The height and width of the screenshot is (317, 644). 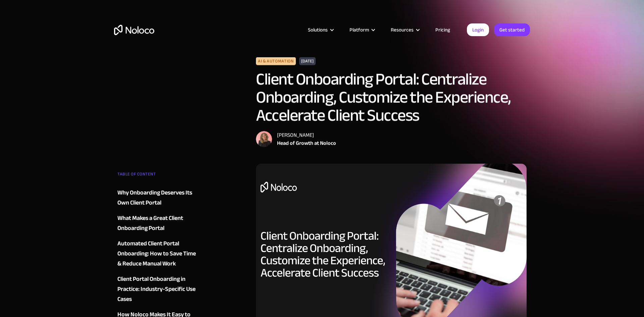 I want to click on div: Client Portal Onboarding in Practice: Industry-Specific Use Cases, so click(x=158, y=289).